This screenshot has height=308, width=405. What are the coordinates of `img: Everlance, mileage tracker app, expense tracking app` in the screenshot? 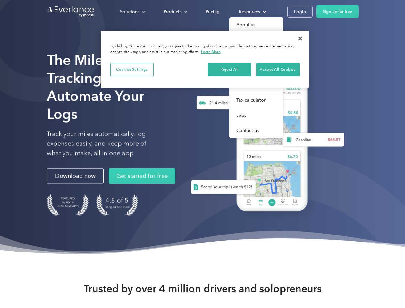 It's located at (265, 141).